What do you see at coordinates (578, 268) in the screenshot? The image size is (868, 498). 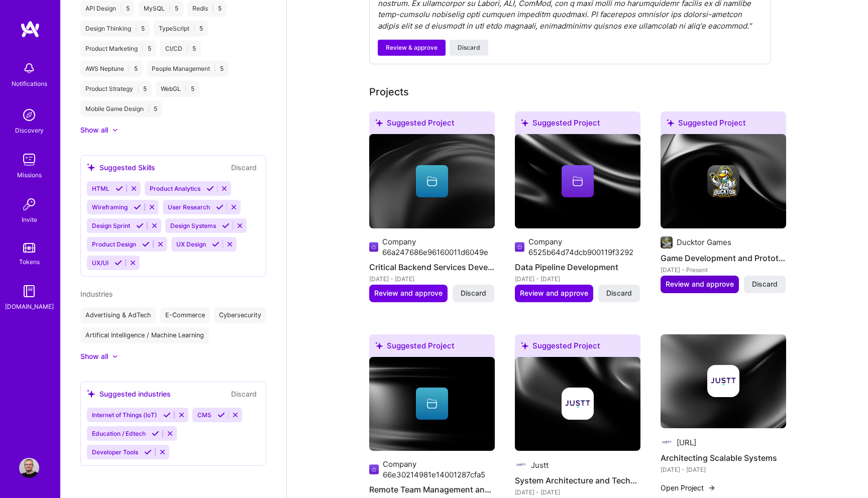 I see `h4: Data Pipeline Development` at bounding box center [578, 268].